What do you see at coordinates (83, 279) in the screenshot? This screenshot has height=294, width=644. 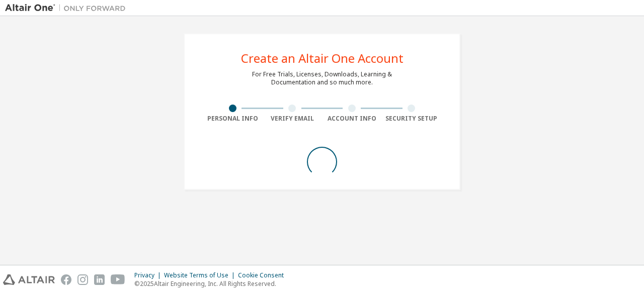 I see `img: instagram.svg` at bounding box center [83, 279].